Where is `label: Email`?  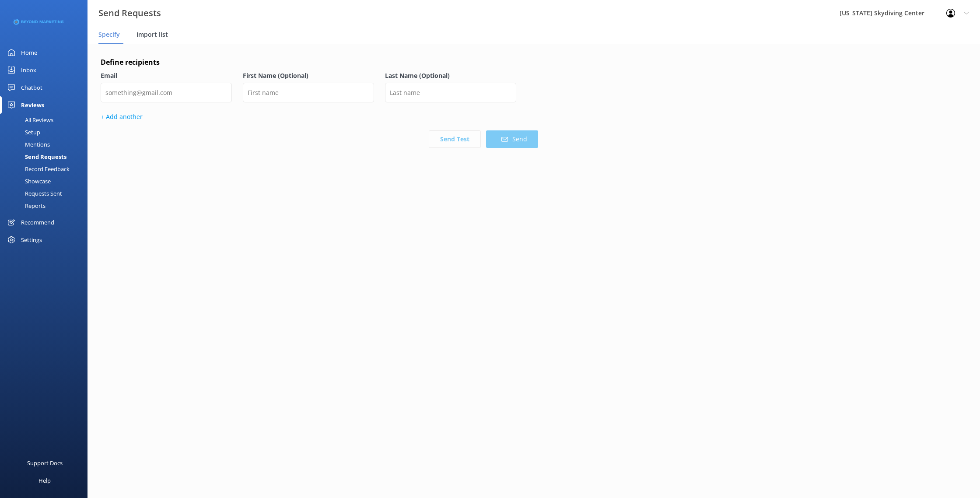 label: Email is located at coordinates (166, 75).